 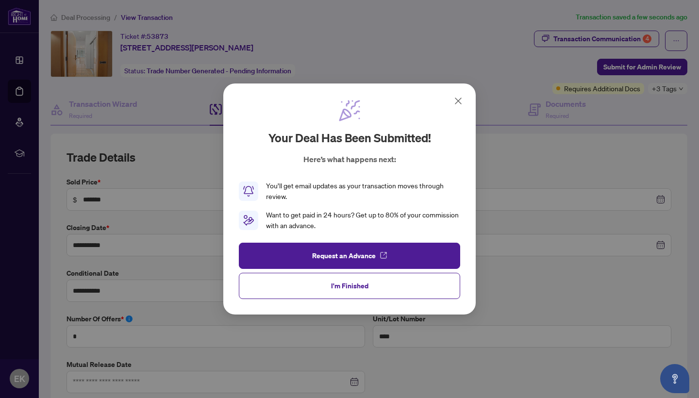 I want to click on div: Want to get paid in 24 hours? Get up to 80% of your commission with an advance., so click(x=363, y=220).